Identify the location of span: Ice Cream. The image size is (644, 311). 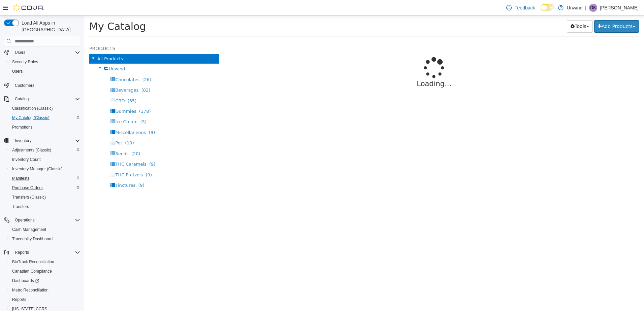
(42, 106).